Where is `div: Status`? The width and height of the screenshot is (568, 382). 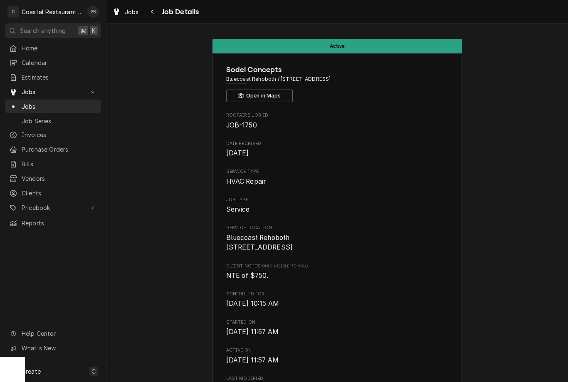 div: Status is located at coordinates (337, 46).